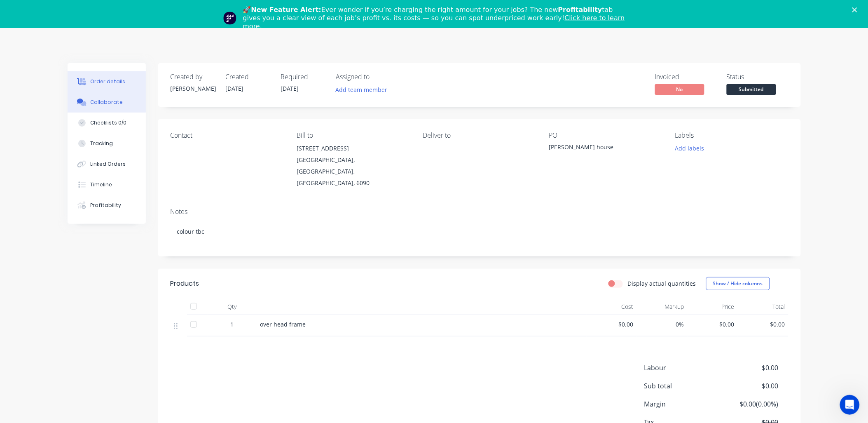  I want to click on div: Bill to, so click(353, 135).